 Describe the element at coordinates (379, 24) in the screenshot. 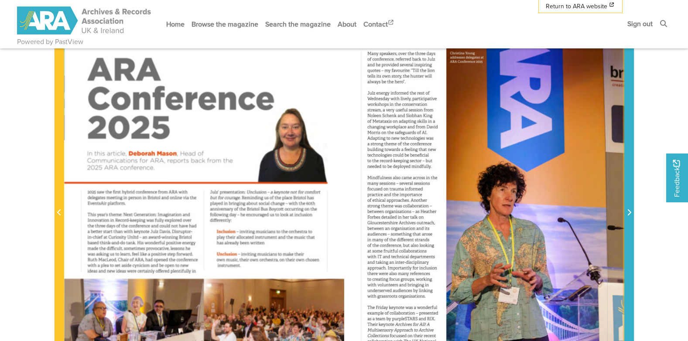

I see `a: Contact` at that location.